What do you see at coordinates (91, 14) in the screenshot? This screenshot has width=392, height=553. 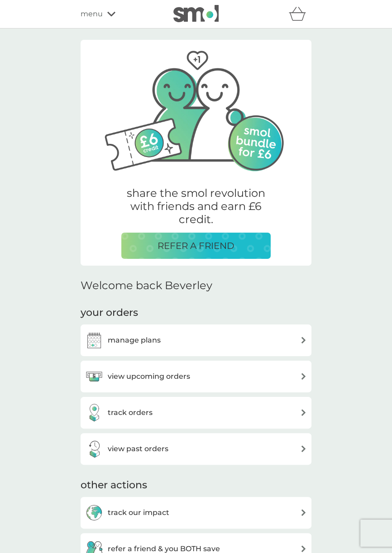 I see `span: menu` at bounding box center [91, 14].